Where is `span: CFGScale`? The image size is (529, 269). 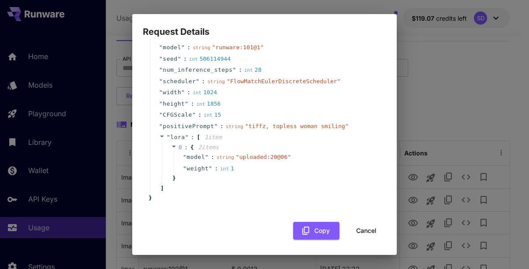
span: CFGScale is located at coordinates (177, 115).